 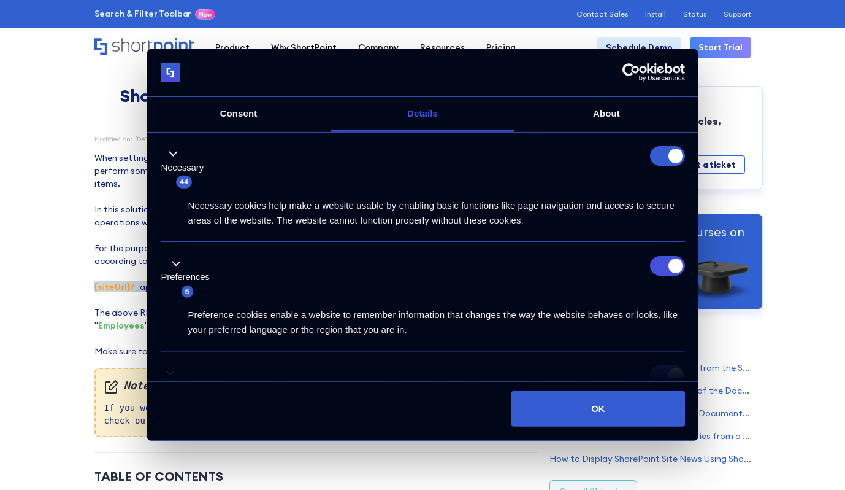 I want to click on div: Necessary cookies help make a website usable by enabling basic functions like page navigation and..., so click(x=423, y=208).